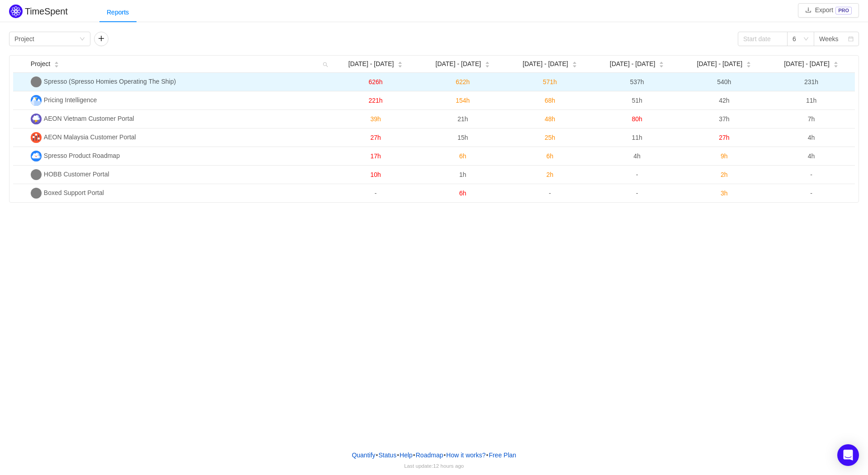 The image size is (868, 475). Describe the element at coordinates (375, 100) in the screenshot. I see `span: 221h` at that location.